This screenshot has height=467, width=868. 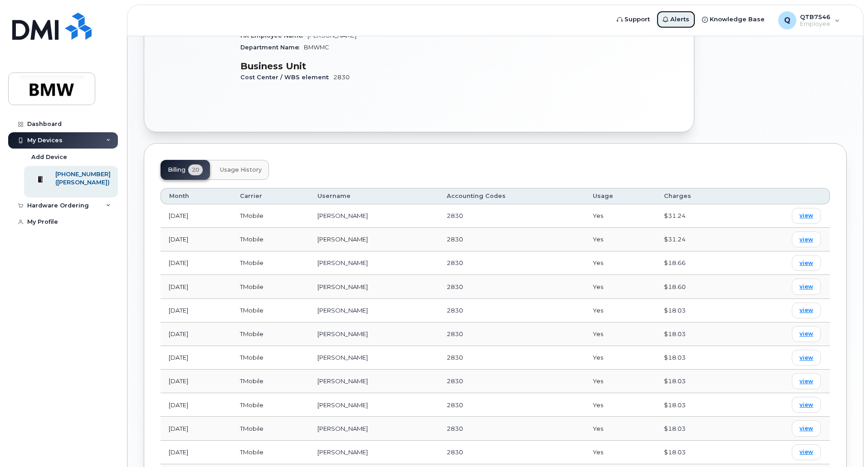 I want to click on div: $18.66, so click(x=698, y=263).